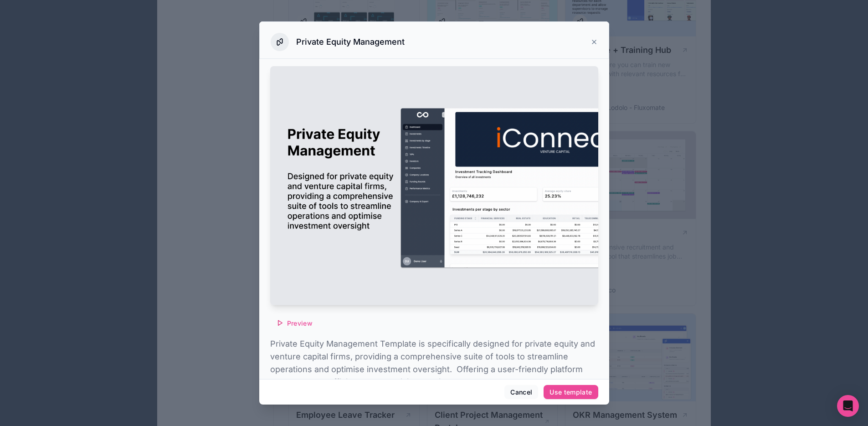  I want to click on div: Open Intercom Messenger, so click(848, 406).